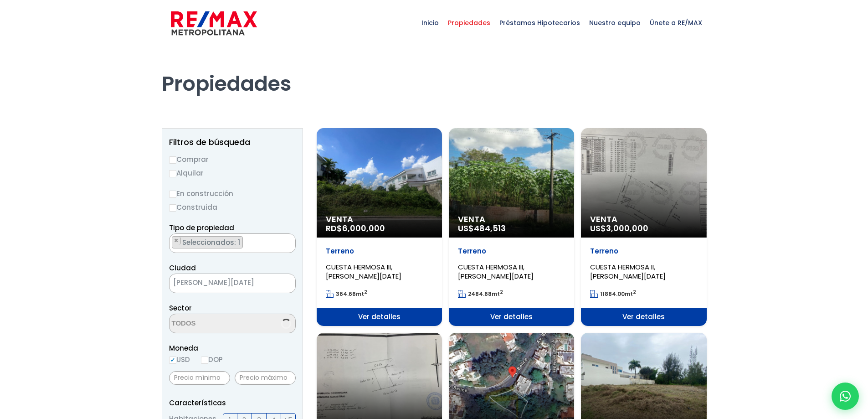 The image size is (868, 419). Describe the element at coordinates (179, 359) in the screenshot. I see `label: USD` at that location.